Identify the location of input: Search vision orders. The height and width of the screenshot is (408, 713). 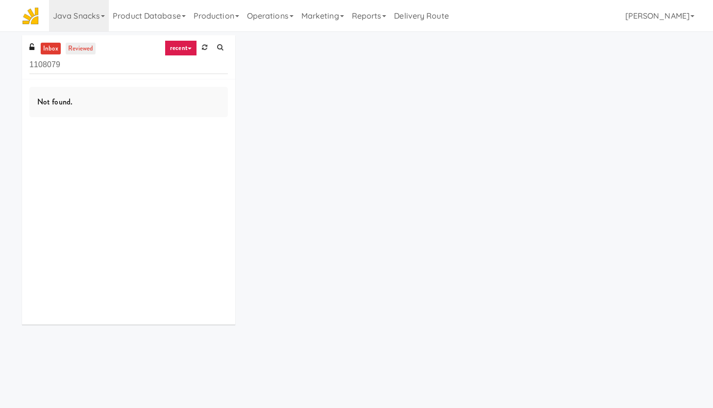
(128, 65).